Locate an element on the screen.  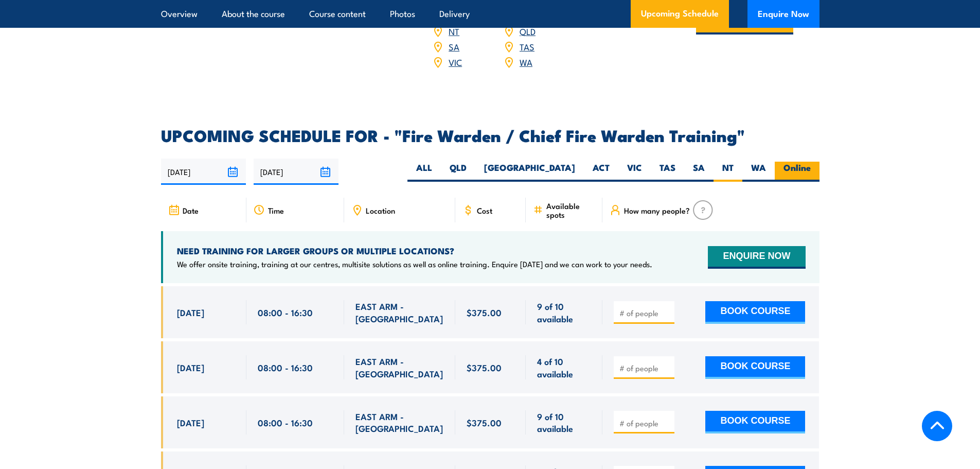
label: Online is located at coordinates (797, 171).